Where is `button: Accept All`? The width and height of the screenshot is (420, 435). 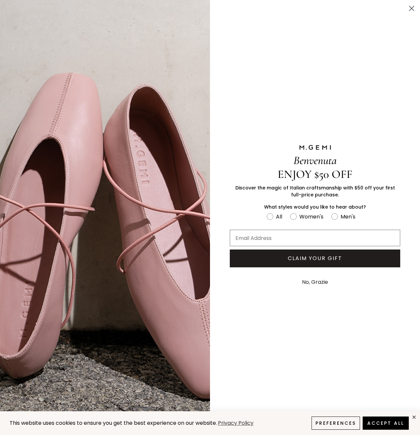
button: Accept All is located at coordinates (386, 423).